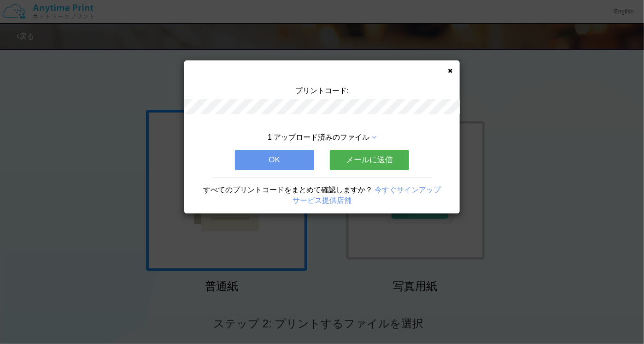  Describe the element at coordinates (370, 160) in the screenshot. I see `button: メールに送信` at that location.